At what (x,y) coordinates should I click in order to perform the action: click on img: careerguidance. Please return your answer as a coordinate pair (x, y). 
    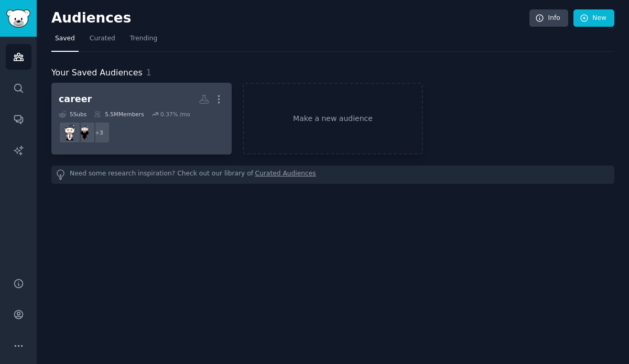
    Looking at the image, I should click on (84, 132).